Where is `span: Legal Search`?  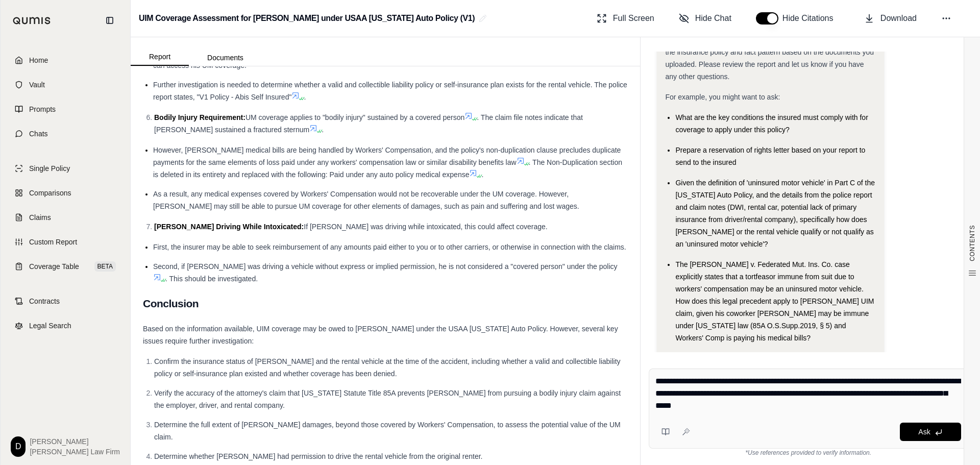 span: Legal Search is located at coordinates (50, 326).